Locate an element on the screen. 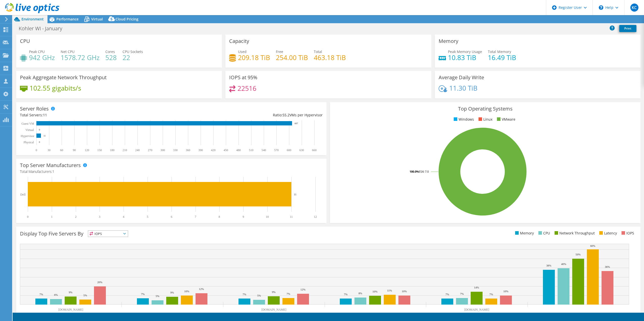 The image size is (644, 321). span: CPU Sockets is located at coordinates (133, 51).